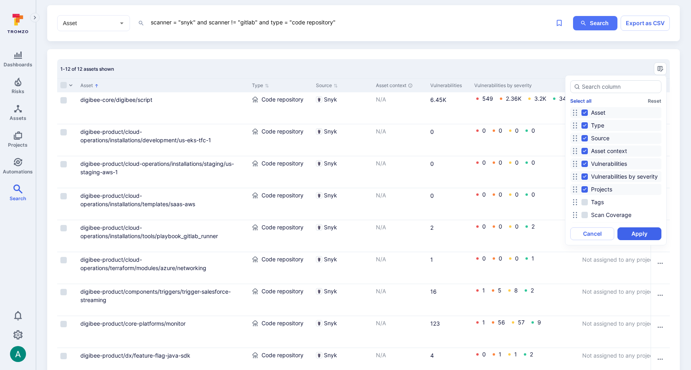  I want to click on span: Asset context, so click(609, 151).